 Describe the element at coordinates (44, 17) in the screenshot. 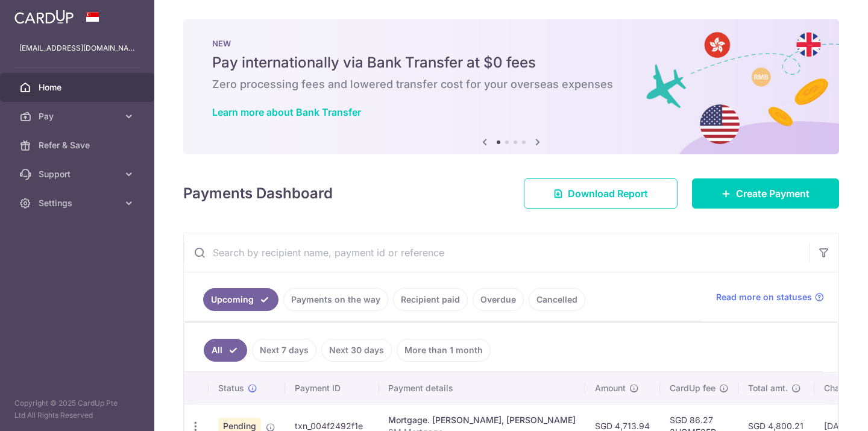

I see `img: CardUp` at that location.